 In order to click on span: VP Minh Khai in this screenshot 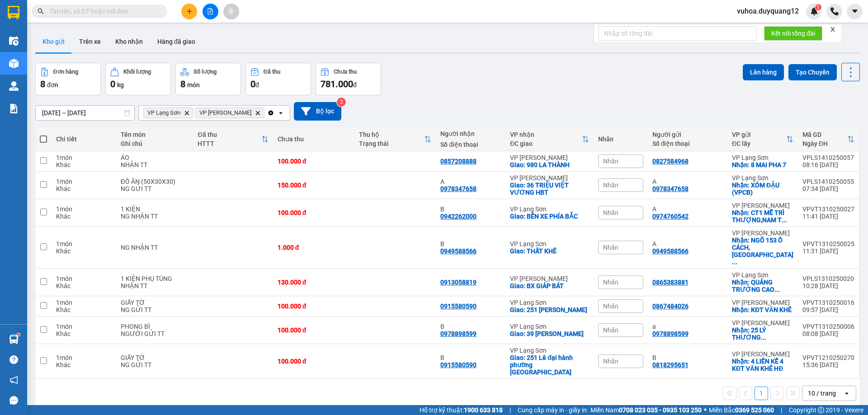, I will do `click(225, 113)`.